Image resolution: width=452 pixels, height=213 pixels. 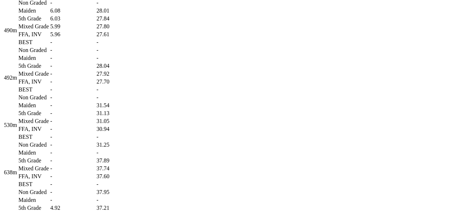 I want to click on td: 31.54, so click(x=115, y=105).